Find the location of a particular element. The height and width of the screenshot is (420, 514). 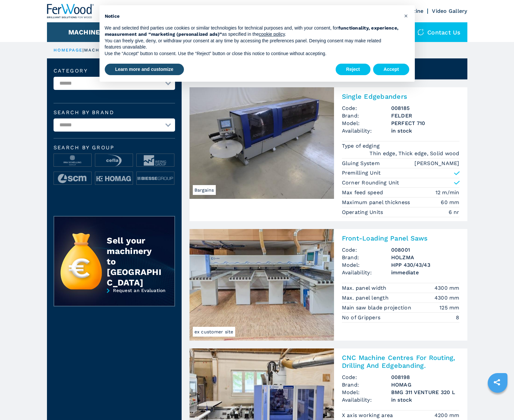

span: Search by group is located at coordinates (114, 148).